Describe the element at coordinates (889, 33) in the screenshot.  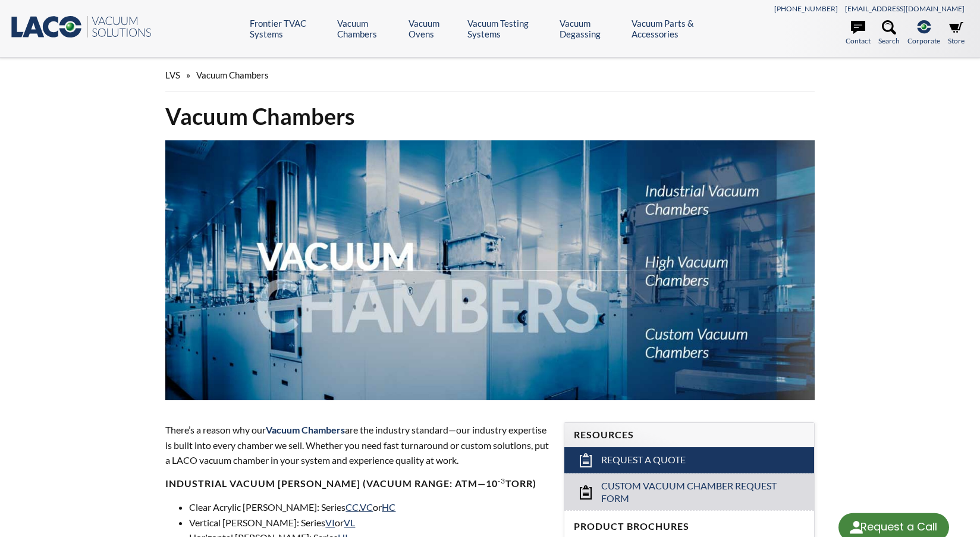
I see `a: Search` at that location.